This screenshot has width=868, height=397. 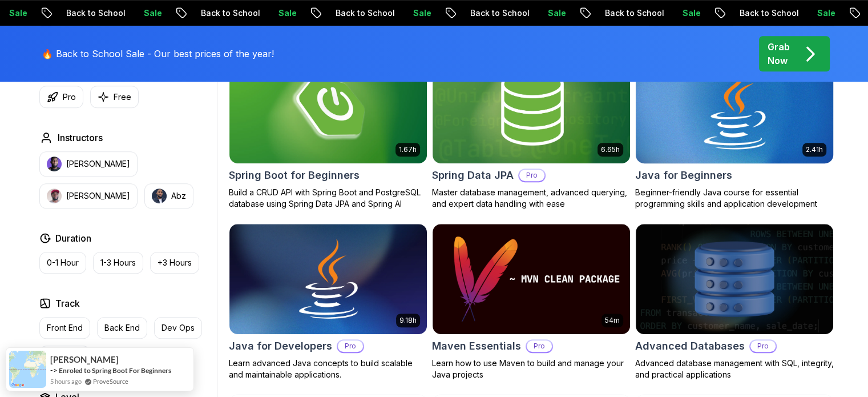 I want to click on a: Spring Boot for Beginners card1.67hNEWSpring Boot for BeginnersBuild a CRUD API with Spring Boot ..., so click(x=328, y=131).